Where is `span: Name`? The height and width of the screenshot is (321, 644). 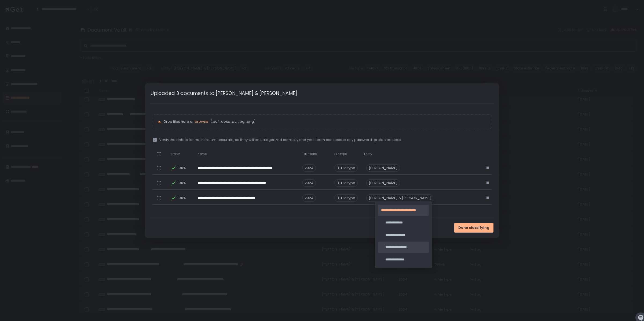
span: Name is located at coordinates (202, 154).